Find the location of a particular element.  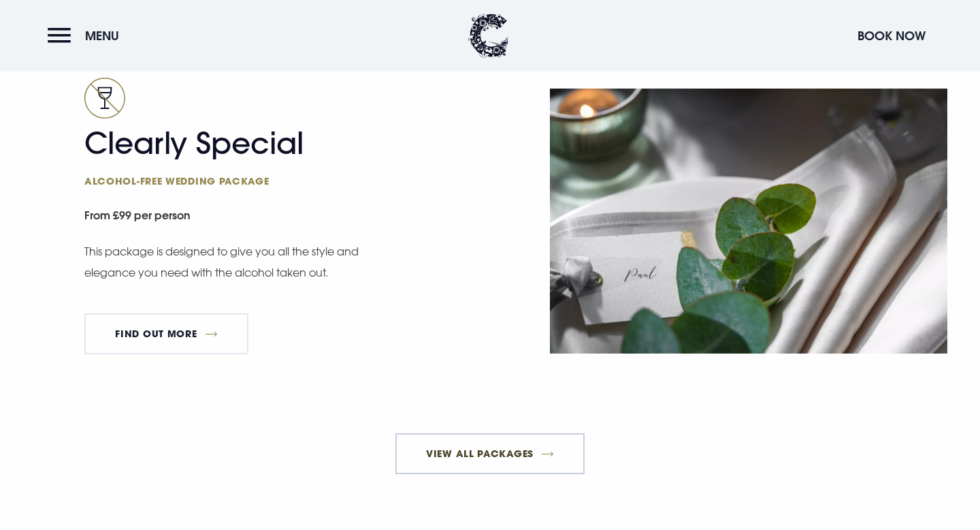

span: Menu is located at coordinates (102, 35).